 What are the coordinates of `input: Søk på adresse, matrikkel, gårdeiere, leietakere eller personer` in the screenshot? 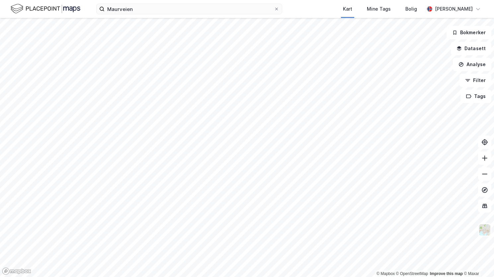 It's located at (189, 9).